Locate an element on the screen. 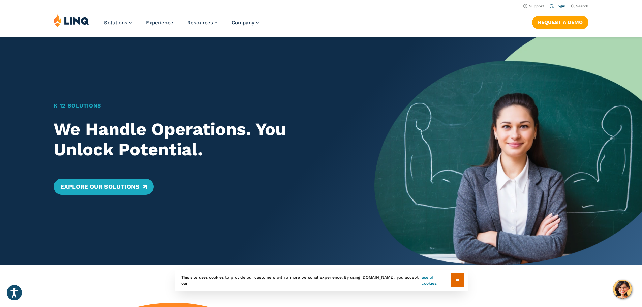 This screenshot has width=642, height=307. h2: We Handle Operations. You Unlock Potential. is located at coordinates (201, 139).